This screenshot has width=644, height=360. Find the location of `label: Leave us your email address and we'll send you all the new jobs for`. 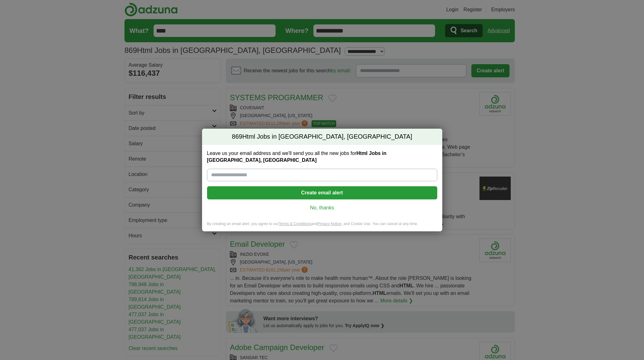

label: Leave us your email address and we'll send you all the new jobs for is located at coordinates (322, 157).